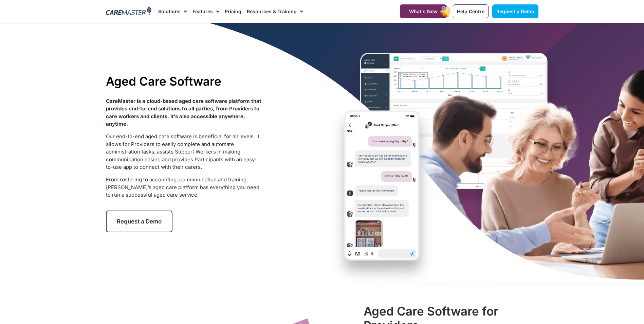 This screenshot has width=644, height=324. What do you see at coordinates (183, 151) in the screenshot?
I see `span: Our end-to-end aged care software is beneficial for all levels. It allows for Providers to easily...` at bounding box center [183, 151].